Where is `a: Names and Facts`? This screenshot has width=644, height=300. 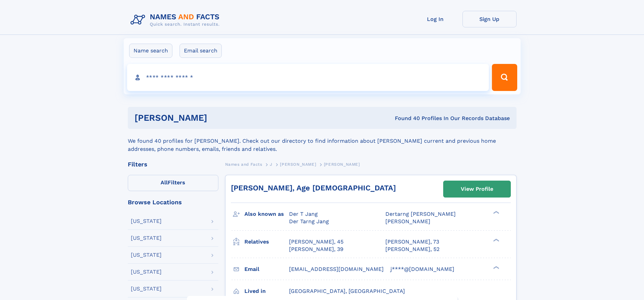 a: Names and Facts is located at coordinates (244, 164).